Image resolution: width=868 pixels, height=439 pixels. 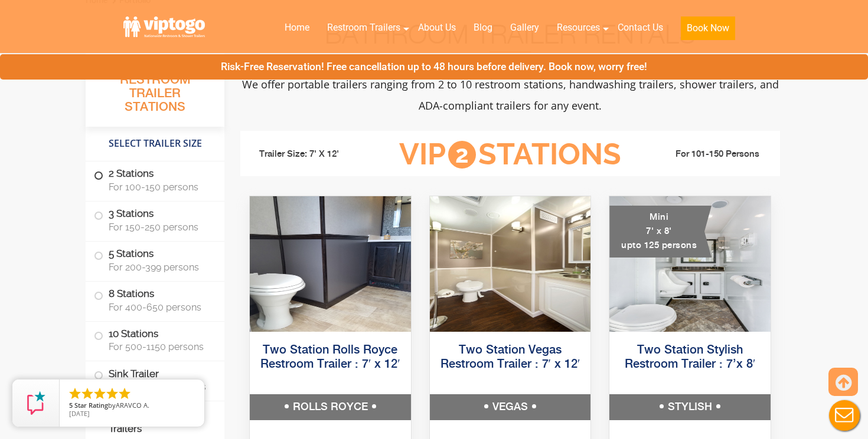 I want to click on span: For 400-650 persons, so click(x=160, y=307).